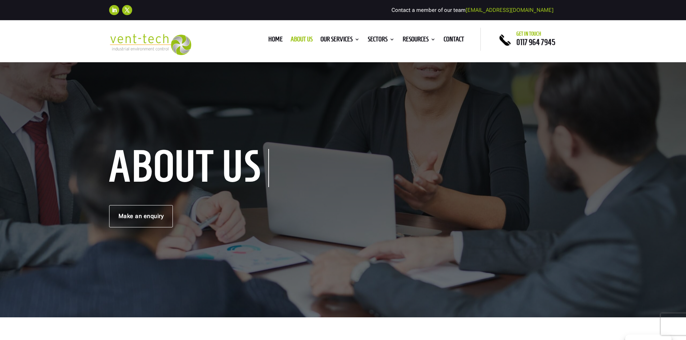  I want to click on span: 0117 964 7945, so click(535, 42).